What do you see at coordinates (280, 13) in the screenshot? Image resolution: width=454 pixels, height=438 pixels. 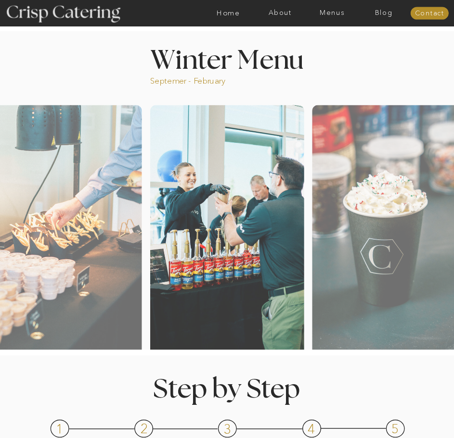 I see `nav: About` at bounding box center [280, 13].